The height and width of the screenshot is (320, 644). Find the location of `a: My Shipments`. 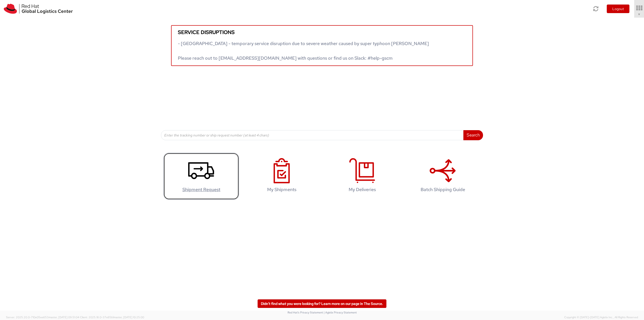

a: My Shipments is located at coordinates (282, 176).